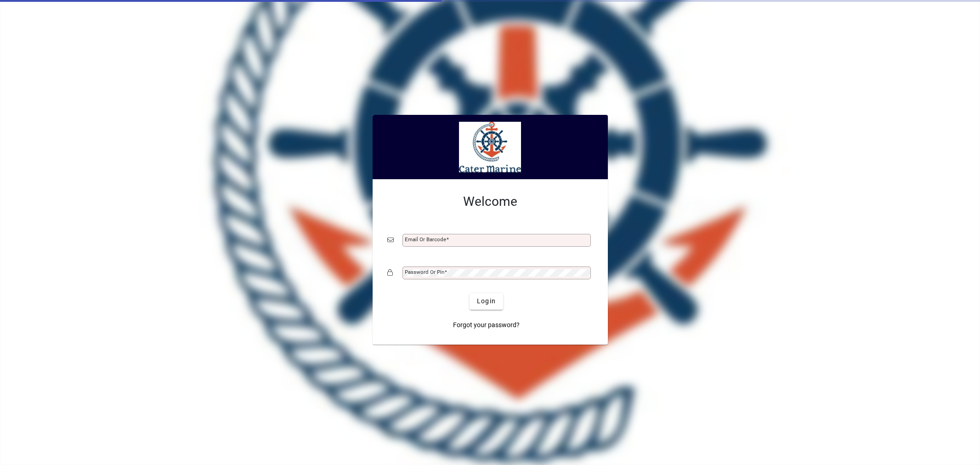 This screenshot has width=980, height=465. I want to click on mat-label: Email or Barcode, so click(426, 239).